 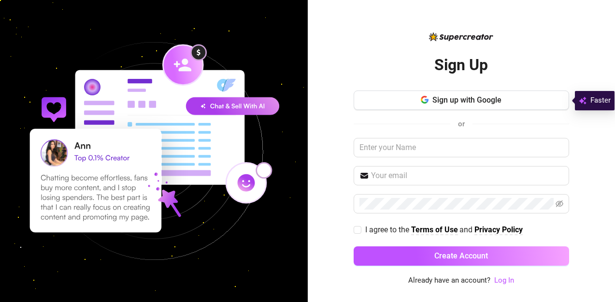 What do you see at coordinates (462, 147) in the screenshot?
I see `input: Enter your Name` at bounding box center [462, 147].